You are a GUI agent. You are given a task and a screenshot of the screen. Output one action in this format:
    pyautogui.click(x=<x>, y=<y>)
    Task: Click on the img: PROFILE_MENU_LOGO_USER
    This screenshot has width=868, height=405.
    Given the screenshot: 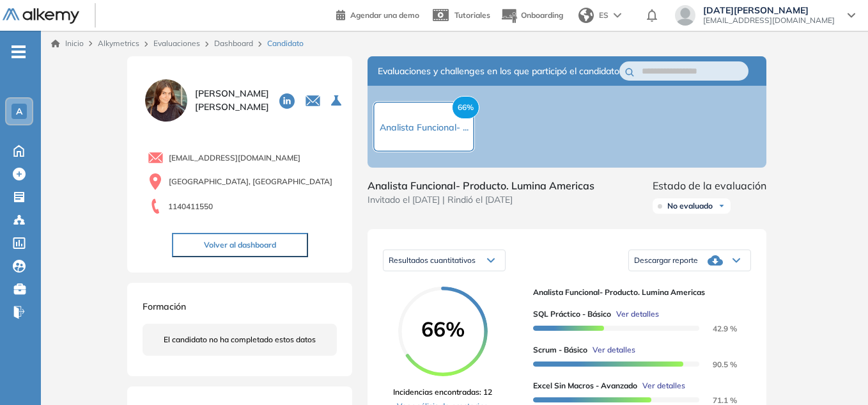 What is the action you would take?
    pyautogui.click(x=167, y=100)
    